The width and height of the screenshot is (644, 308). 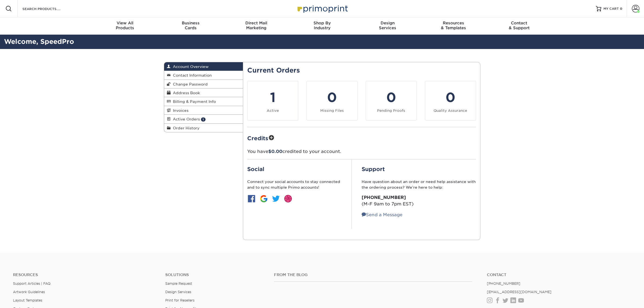 I want to click on img: btn-facebook.jpg, so click(x=252, y=199).